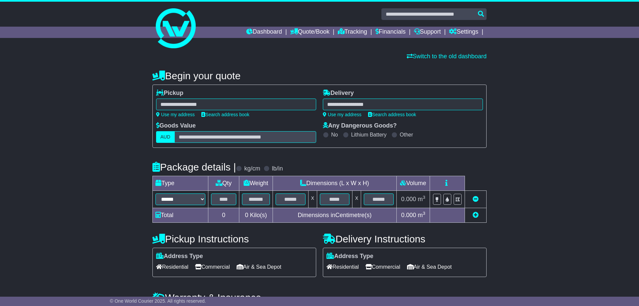  I want to click on label: lb/in, so click(277, 169).